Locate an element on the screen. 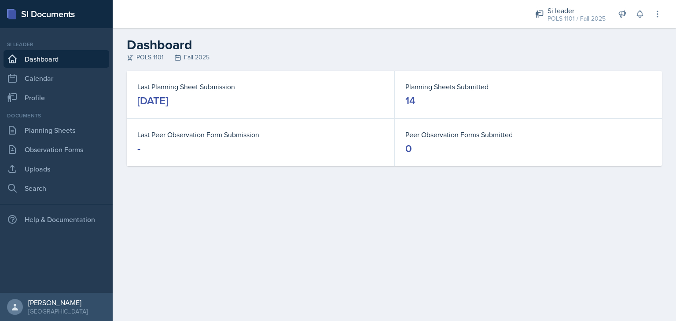  a: Dashboard is located at coordinates (56, 59).